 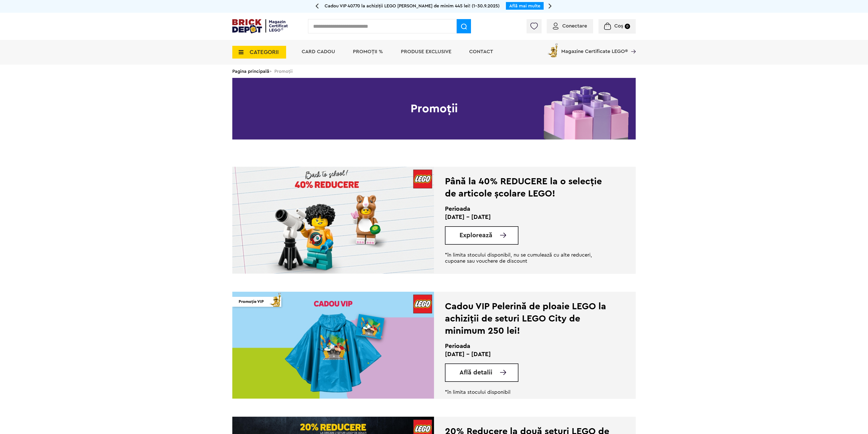 I want to click on span: CATEGORII, so click(x=264, y=52).